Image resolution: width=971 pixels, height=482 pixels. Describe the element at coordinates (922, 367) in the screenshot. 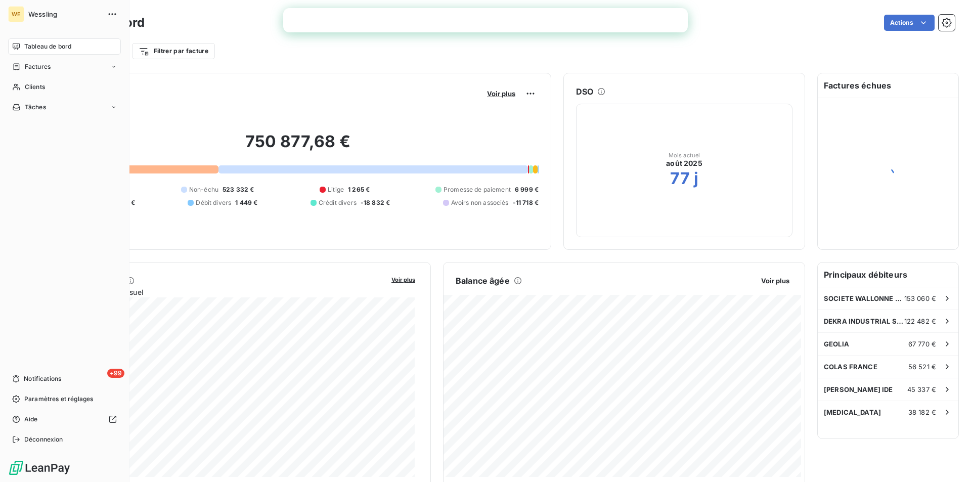

I see `span: 56 521 €` at that location.